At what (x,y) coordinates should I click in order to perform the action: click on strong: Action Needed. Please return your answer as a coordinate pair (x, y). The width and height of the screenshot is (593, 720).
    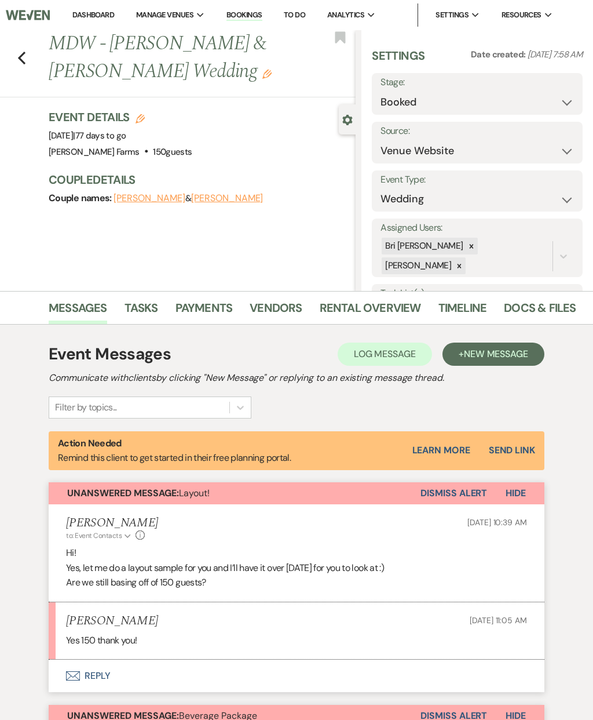
    Looking at the image, I should click on (90, 443).